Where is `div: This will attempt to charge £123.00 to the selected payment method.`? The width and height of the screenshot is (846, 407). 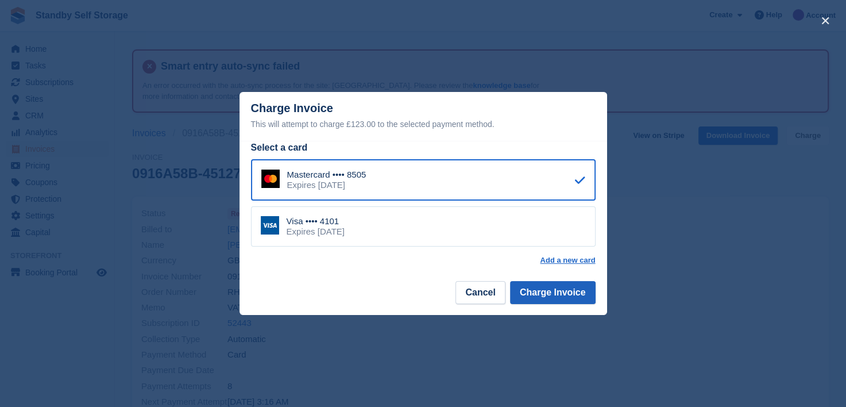
div: This will attempt to charge £123.00 to the selected payment method. is located at coordinates (424, 124).